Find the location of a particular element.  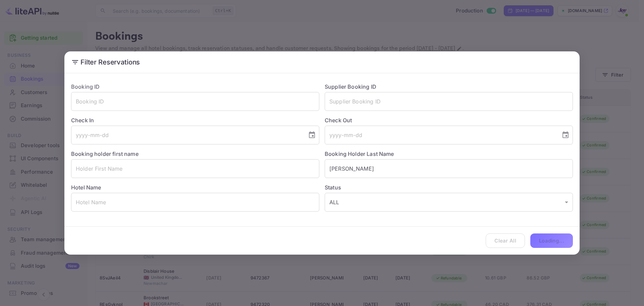

label: Check In is located at coordinates (195, 120).